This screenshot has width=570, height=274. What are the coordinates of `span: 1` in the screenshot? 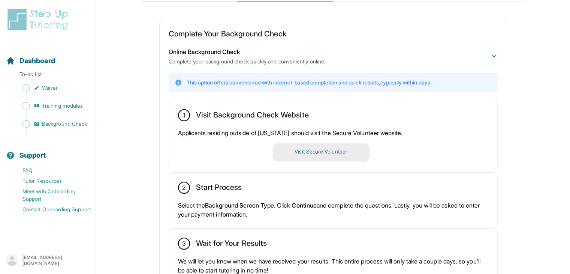 It's located at (184, 115).